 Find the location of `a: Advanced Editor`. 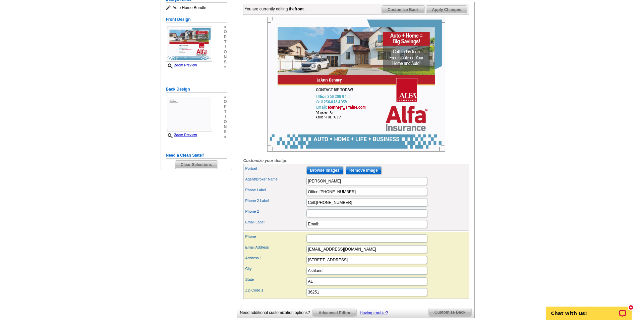

a: Advanced Editor is located at coordinates (334, 313).